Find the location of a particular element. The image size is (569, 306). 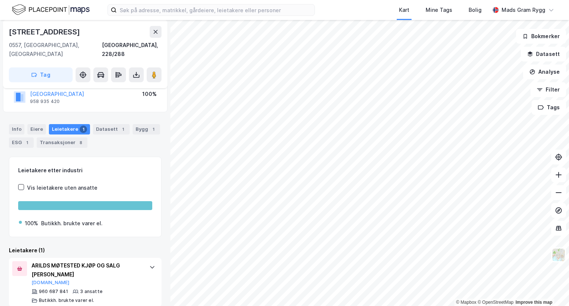

div: Transaksjoner is located at coordinates (62, 143).